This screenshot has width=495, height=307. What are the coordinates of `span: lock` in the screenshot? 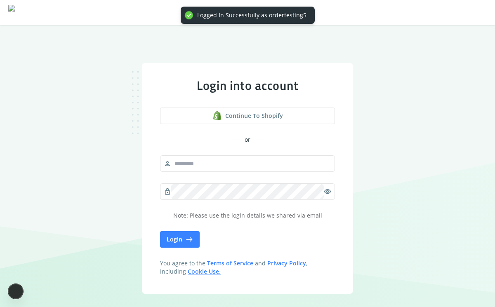 It's located at (167, 192).